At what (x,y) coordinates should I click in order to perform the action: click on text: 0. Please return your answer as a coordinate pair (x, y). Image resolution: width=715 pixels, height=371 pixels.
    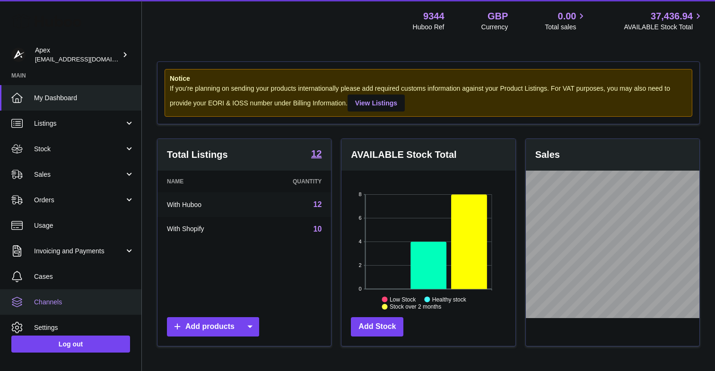
    Looking at the image, I should click on (360, 289).